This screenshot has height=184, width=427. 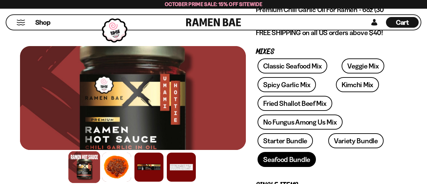 What do you see at coordinates (403, 22) in the screenshot?
I see `div: Cart` at bounding box center [403, 22].